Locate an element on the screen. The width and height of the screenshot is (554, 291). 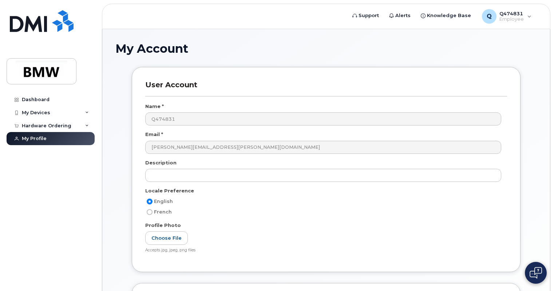
label: Choose File is located at coordinates (166, 238).